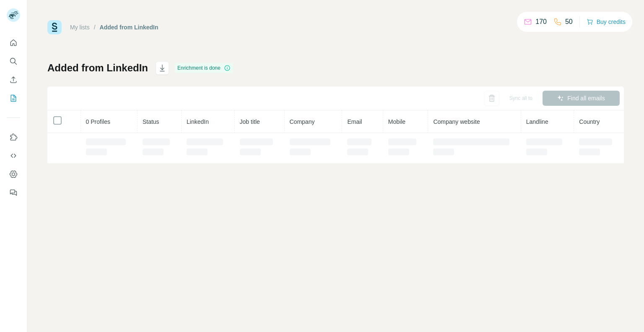 This screenshot has height=332, width=644. I want to click on button: My lists, so click(14, 98).